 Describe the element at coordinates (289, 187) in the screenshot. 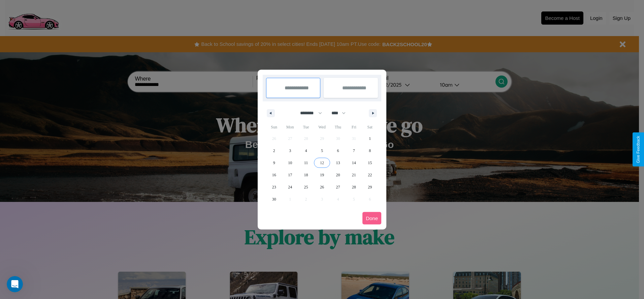

I see `button: 24` at that location.